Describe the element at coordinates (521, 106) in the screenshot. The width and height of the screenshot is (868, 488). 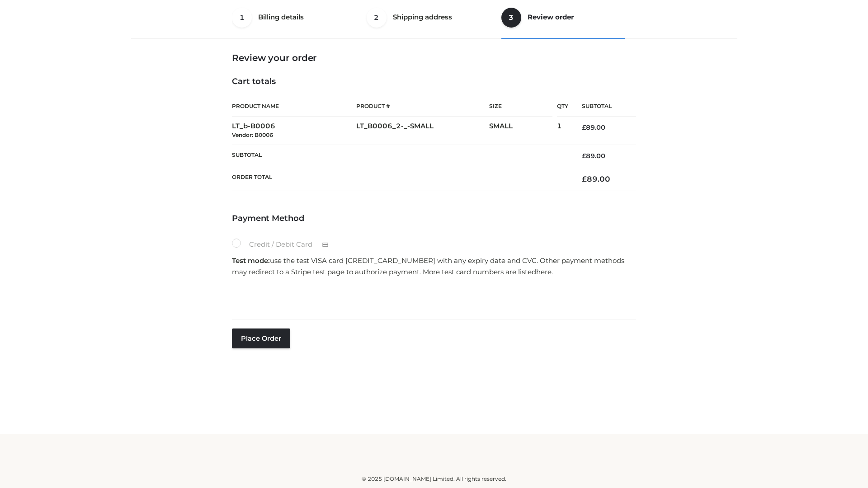
I see `th: Size` at that location.